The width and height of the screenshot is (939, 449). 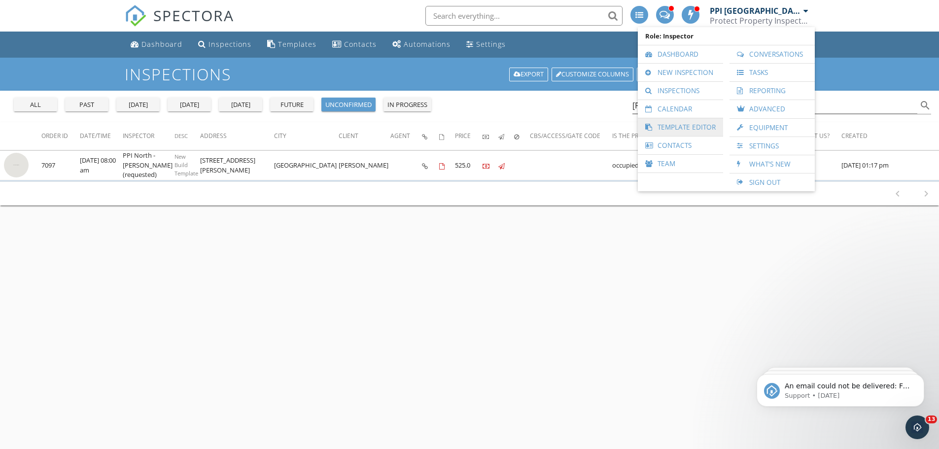 I want to click on span: Order ID, so click(x=55, y=135).